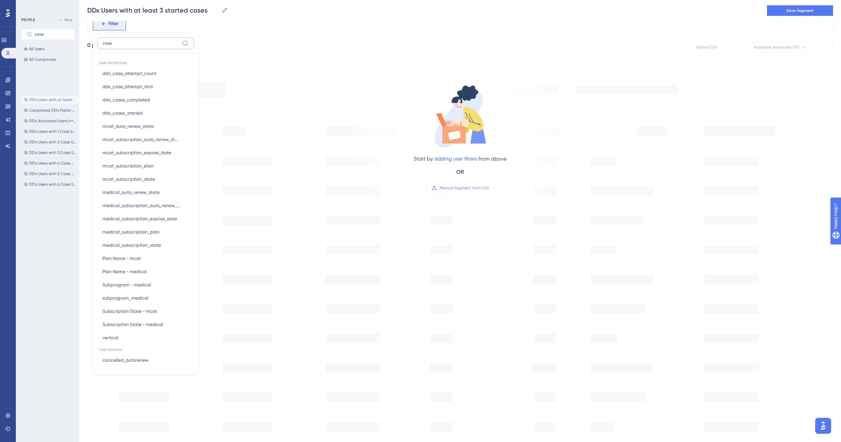  Describe the element at coordinates (50, 121) in the screenshot. I see `button: DDx Activated Users (>=1 Case Starts)` at that location.